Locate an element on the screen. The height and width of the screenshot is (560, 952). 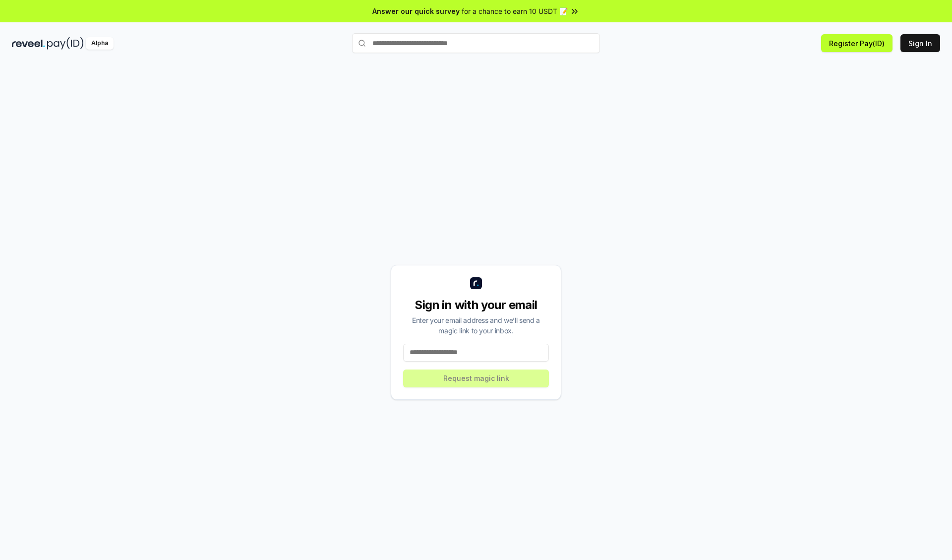
span: Answer our quick survey is located at coordinates (416, 11).